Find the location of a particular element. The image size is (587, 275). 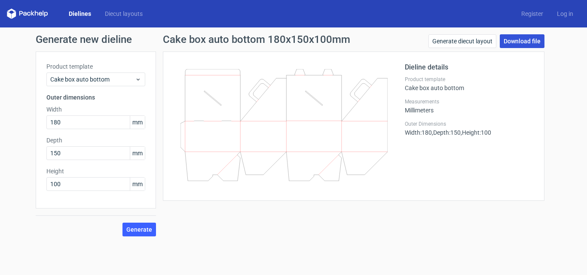

h3: Outer dimensions is located at coordinates (96, 98).